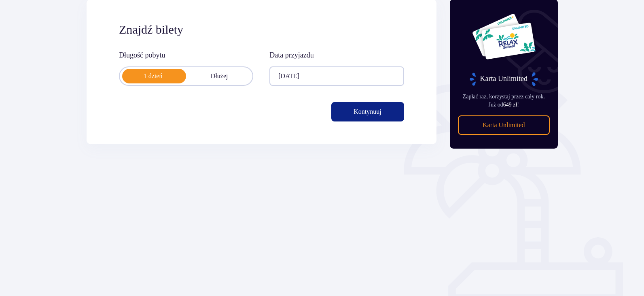 The height and width of the screenshot is (296, 644). What do you see at coordinates (291, 55) in the screenshot?
I see `p: Data przyjazdu` at bounding box center [291, 55].